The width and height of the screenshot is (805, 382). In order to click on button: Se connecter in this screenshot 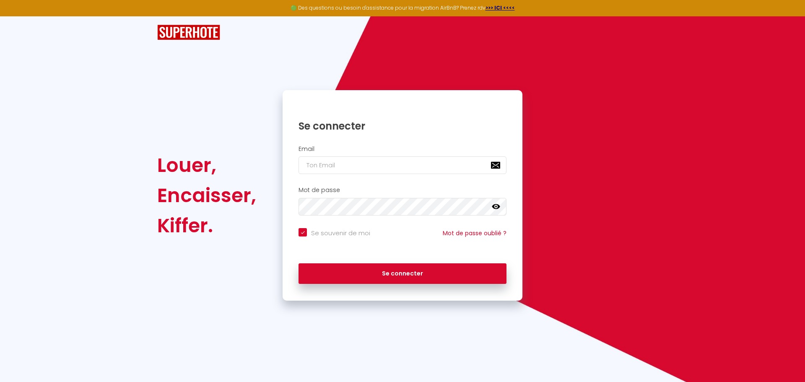, I will do `click(402, 274)`.